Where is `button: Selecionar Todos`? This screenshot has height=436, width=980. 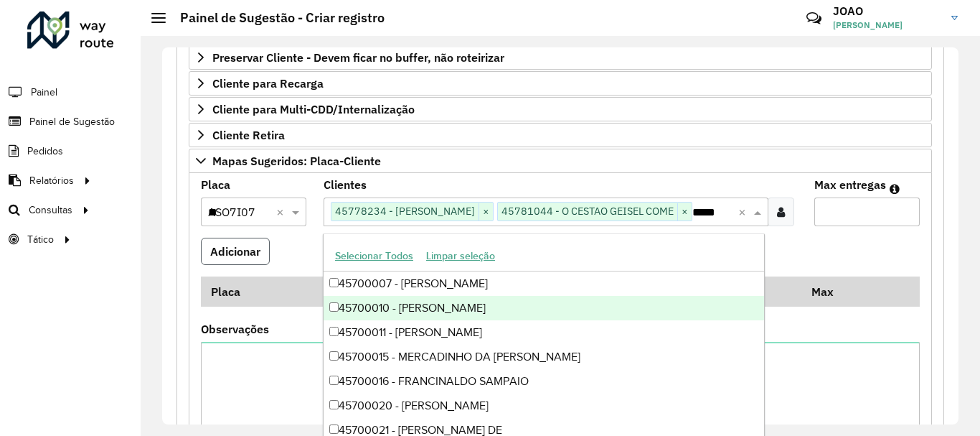 button: Selecionar Todos is located at coordinates (373, 255).